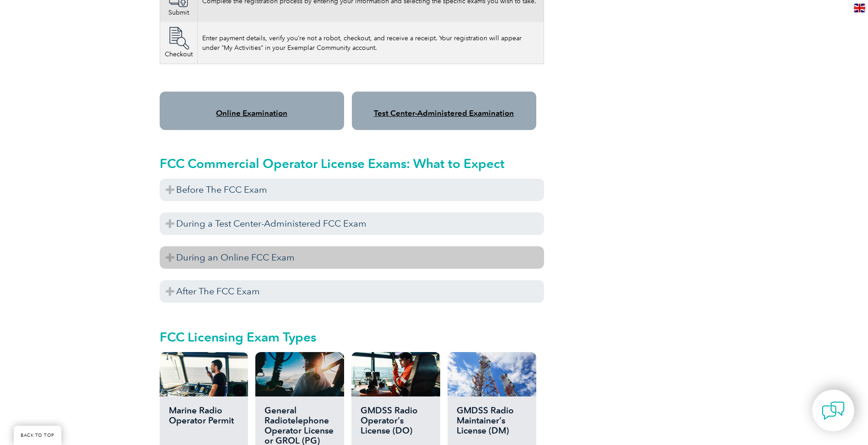 The image size is (868, 445). Describe the element at coordinates (444, 113) in the screenshot. I see `a: Test Center-Administered Examination` at that location.